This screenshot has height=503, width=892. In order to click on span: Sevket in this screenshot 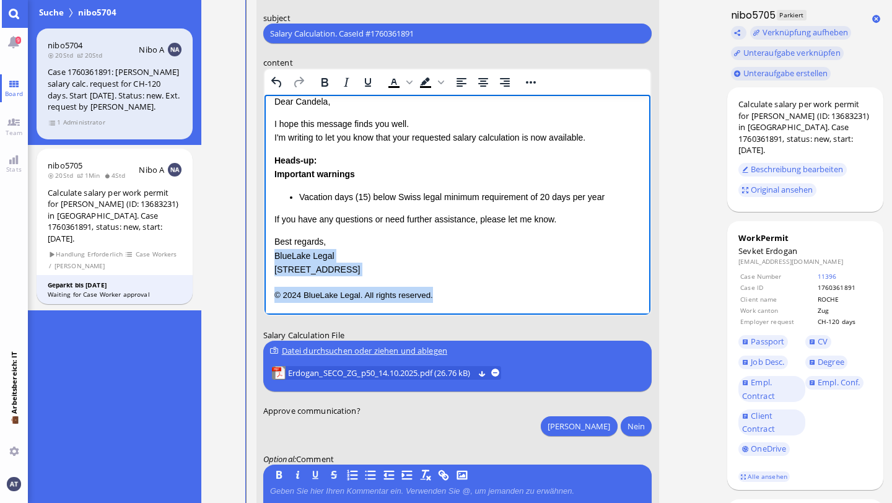, I will do `click(751, 251)`.